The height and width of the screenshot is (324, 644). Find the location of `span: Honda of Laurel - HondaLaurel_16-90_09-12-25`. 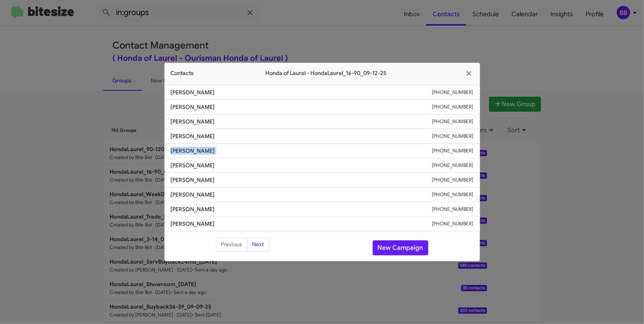

span: Honda of Laurel - HondaLaurel_16-90_09-12-25 is located at coordinates (326, 73).